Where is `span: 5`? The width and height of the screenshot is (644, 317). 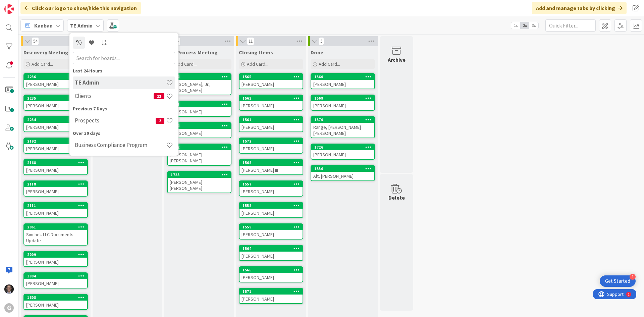 span: 5 is located at coordinates (322, 41).